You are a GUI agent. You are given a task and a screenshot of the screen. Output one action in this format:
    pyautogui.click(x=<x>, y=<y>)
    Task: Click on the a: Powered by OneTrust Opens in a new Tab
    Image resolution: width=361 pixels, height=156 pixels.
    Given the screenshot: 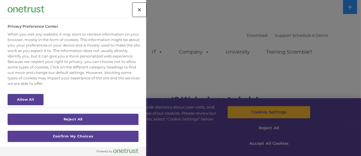 What is the action you would take?
    pyautogui.click(x=120, y=152)
    